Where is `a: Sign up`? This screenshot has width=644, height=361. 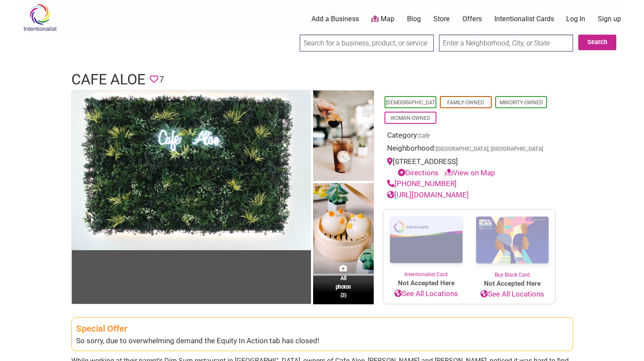
a: Sign up is located at coordinates (610, 19).